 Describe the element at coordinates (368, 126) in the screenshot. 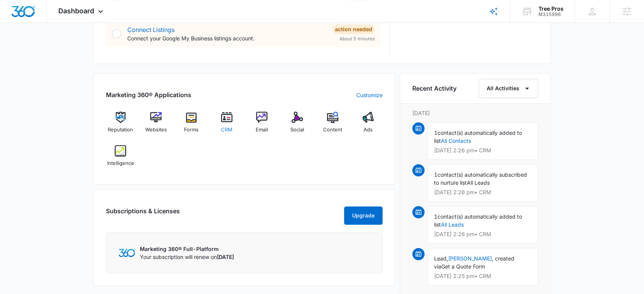

I see `a: Ads` at that location.